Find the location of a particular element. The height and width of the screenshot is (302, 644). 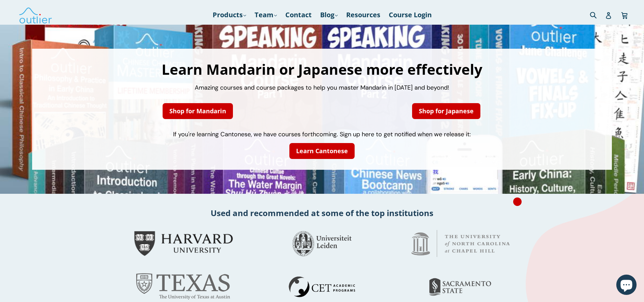

inbox-online-store-chat: Shopify online store chat is located at coordinates (626, 285).